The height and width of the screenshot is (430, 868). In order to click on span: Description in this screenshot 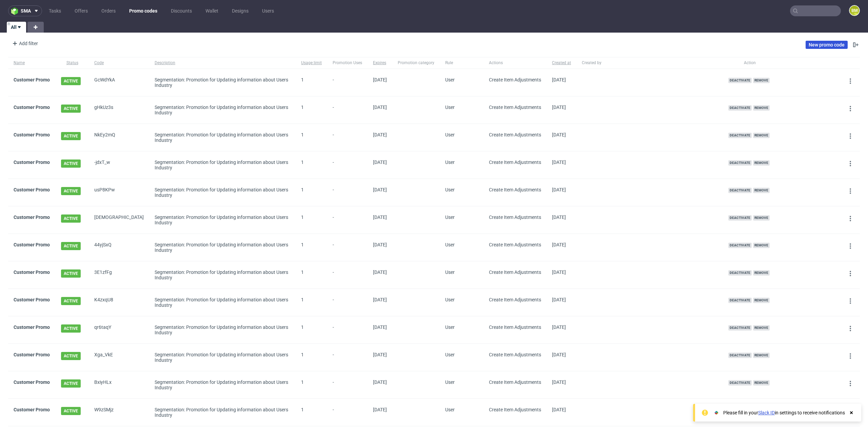, I will do `click(222, 62)`.